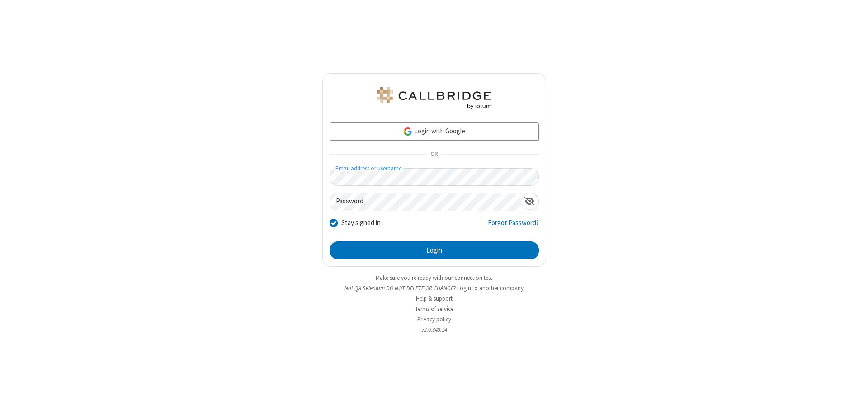  What do you see at coordinates (426, 201) in the screenshot?
I see `input: Password` at bounding box center [426, 201].